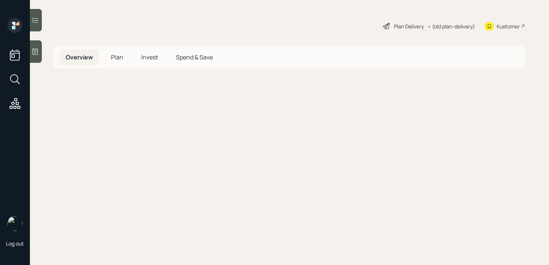 The height and width of the screenshot is (265, 549). I want to click on div: Kustomer, so click(509, 26).